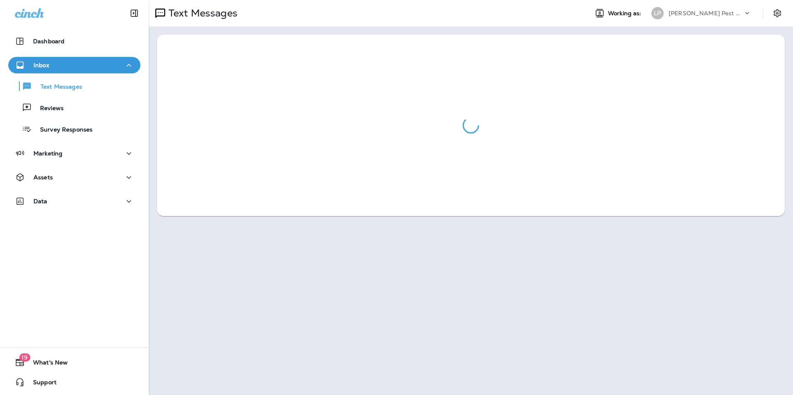  What do you see at coordinates (777, 13) in the screenshot?
I see `button: Settings` at bounding box center [777, 13].